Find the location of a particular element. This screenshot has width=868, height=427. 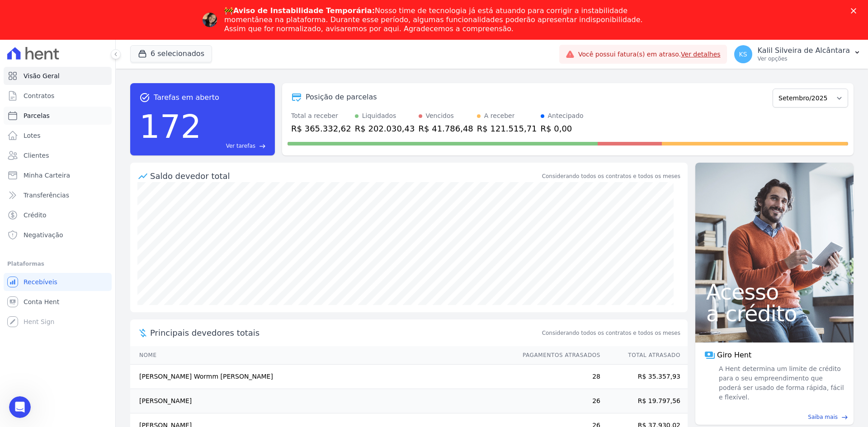

td: 28 is located at coordinates (558, 377).